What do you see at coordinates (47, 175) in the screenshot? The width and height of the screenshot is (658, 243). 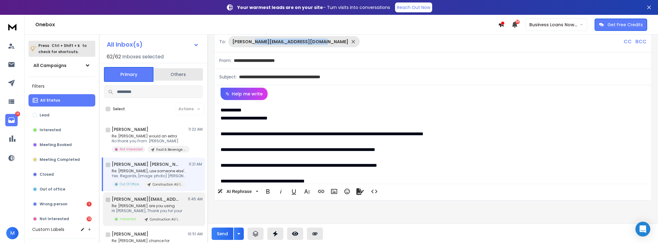 I see `p: Closed` at bounding box center [47, 175].